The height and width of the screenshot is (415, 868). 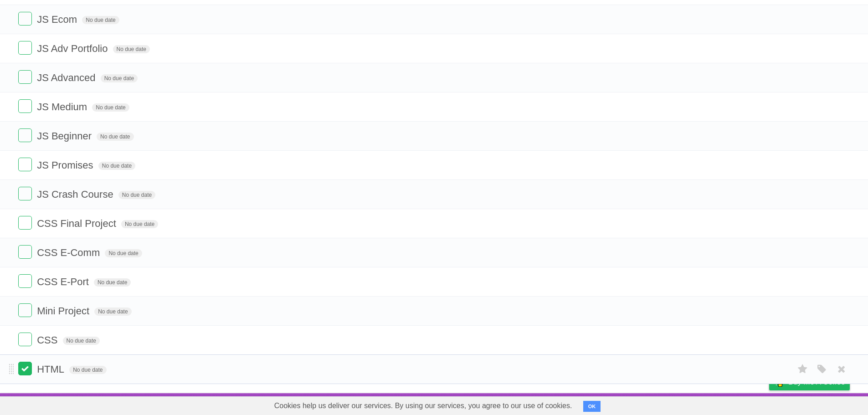 I want to click on span: Mini Project, so click(x=64, y=311).